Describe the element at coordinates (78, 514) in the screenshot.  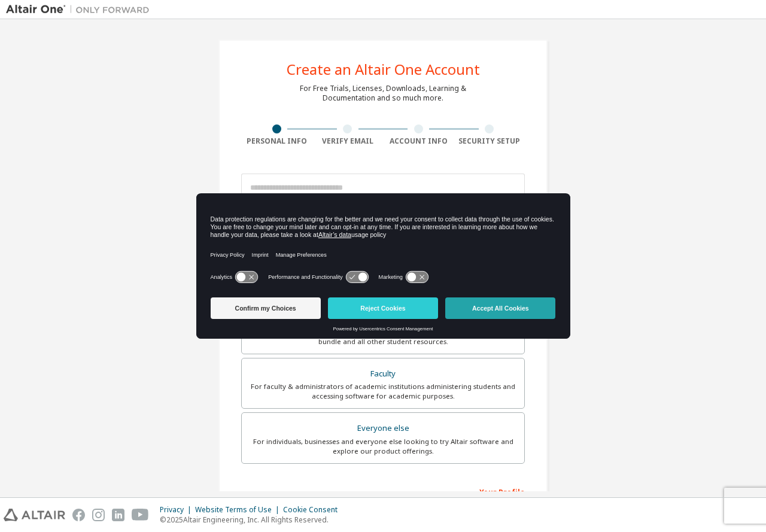
I see `img: facebook.svg` at that location.